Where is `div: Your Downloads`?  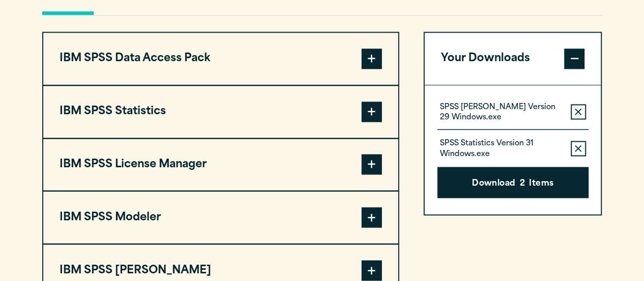
div: Your Downloads is located at coordinates (513, 150).